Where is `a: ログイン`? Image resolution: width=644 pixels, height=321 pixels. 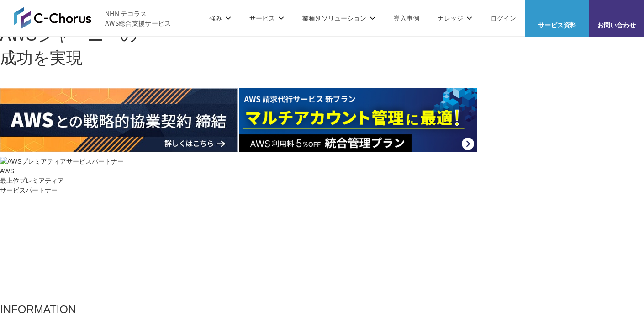 a: ログイン is located at coordinates (503, 17).